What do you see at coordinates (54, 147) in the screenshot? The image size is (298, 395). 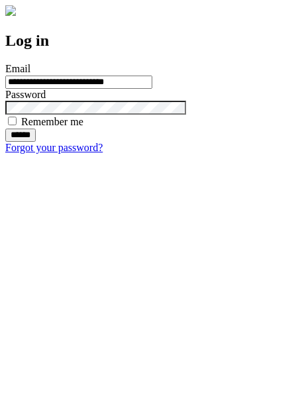 I see `a: Forgot your password?` at bounding box center [54, 147].